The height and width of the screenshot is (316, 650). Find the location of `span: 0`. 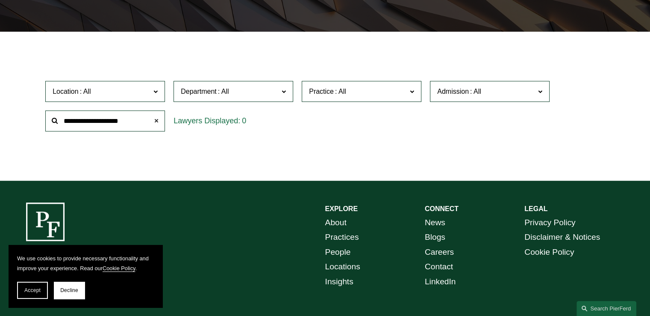

span: 0 is located at coordinates (244, 121).